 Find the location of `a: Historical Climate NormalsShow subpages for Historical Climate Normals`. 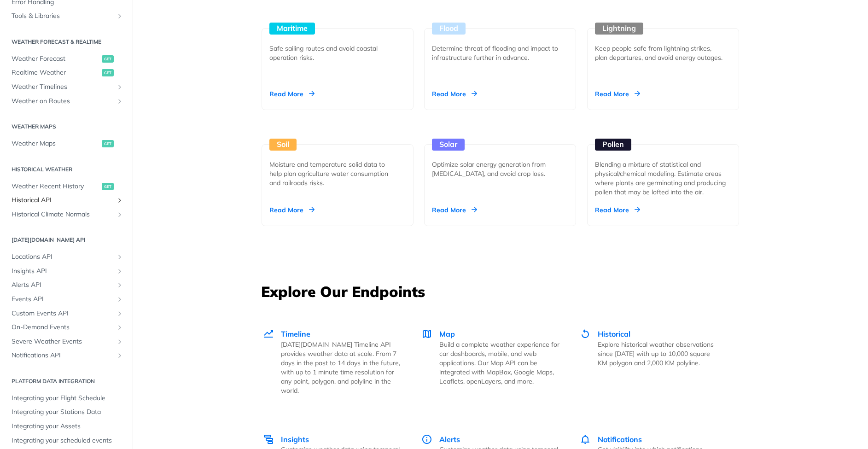

a: Historical Climate NormalsShow subpages for Historical Climate Normals is located at coordinates (66, 215).